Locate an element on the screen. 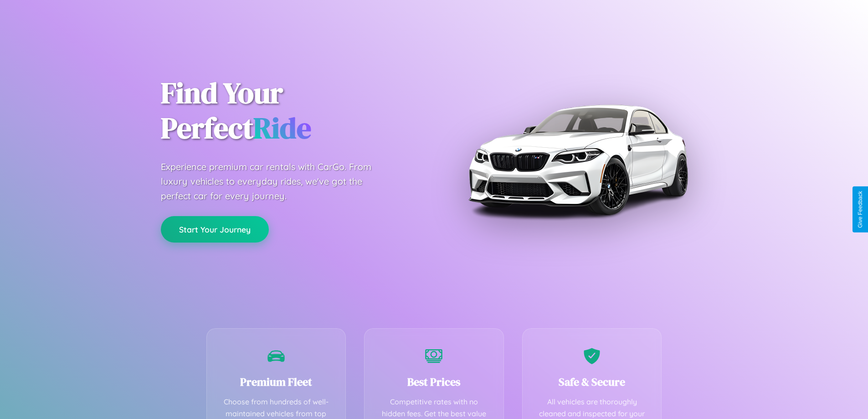 This screenshot has width=868, height=419. button: Start Your Journey is located at coordinates (215, 229).